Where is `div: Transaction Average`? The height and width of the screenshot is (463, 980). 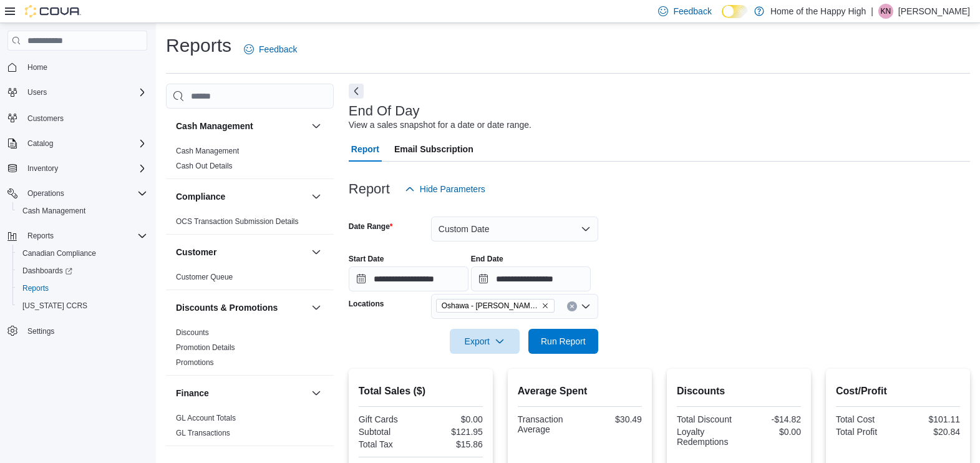 div: Transaction Average is located at coordinates (548, 424).